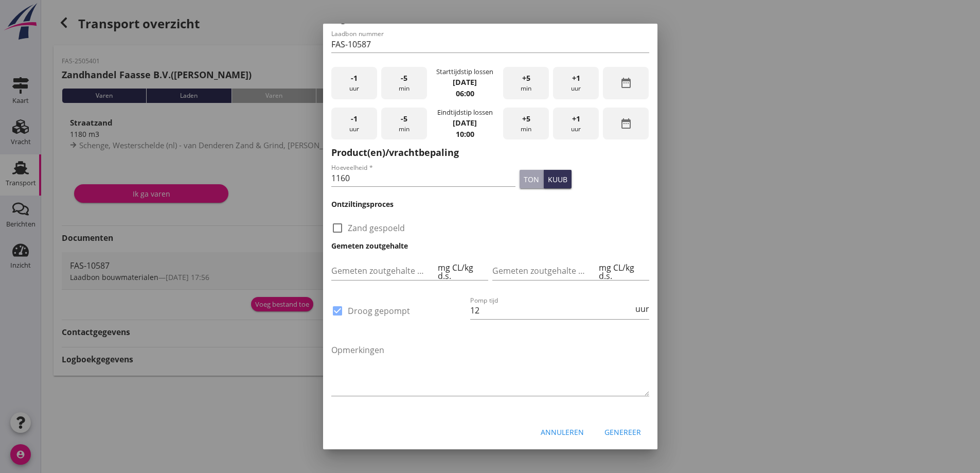 This screenshot has height=473, width=980. I want to click on div: kuub, so click(558, 179).